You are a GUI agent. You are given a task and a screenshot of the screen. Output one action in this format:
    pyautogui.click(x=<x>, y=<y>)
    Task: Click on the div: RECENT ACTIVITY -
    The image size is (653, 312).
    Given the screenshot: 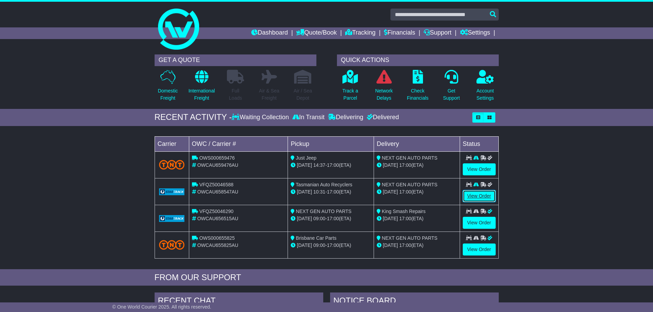 What is the action you would take?
    pyautogui.click(x=193, y=117)
    